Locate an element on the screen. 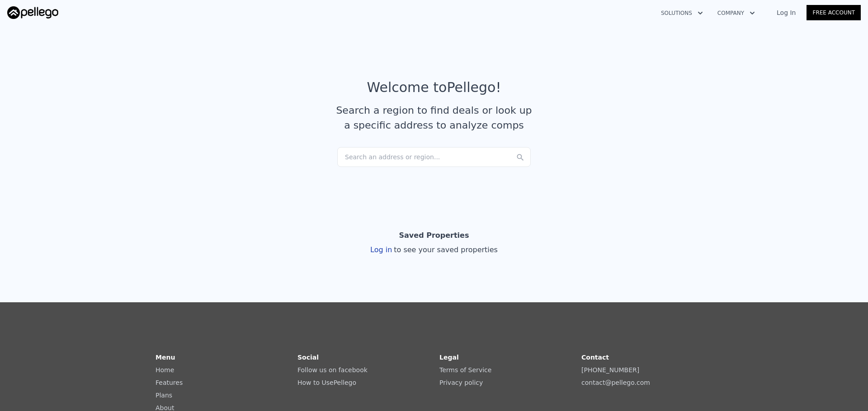 The width and height of the screenshot is (868, 411). strong: Menu is located at coordinates (165, 358).